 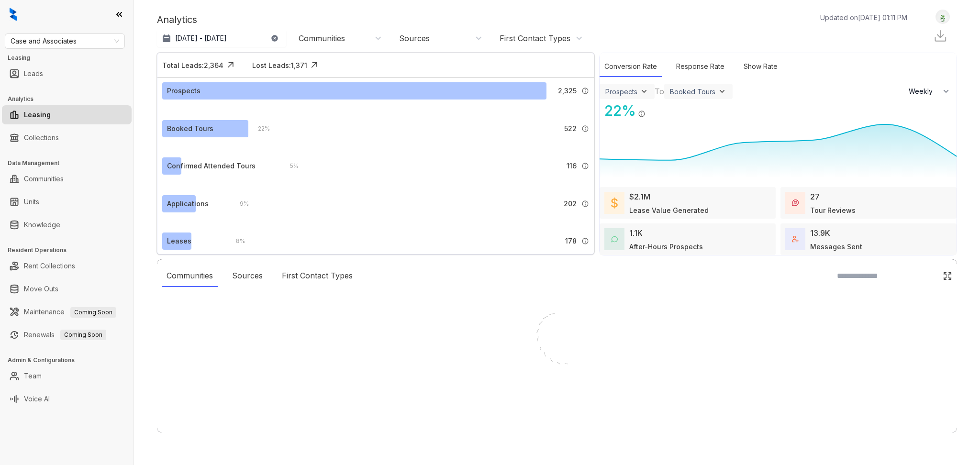 What do you see at coordinates (570, 129) in the screenshot?
I see `span: 522` at bounding box center [570, 129].